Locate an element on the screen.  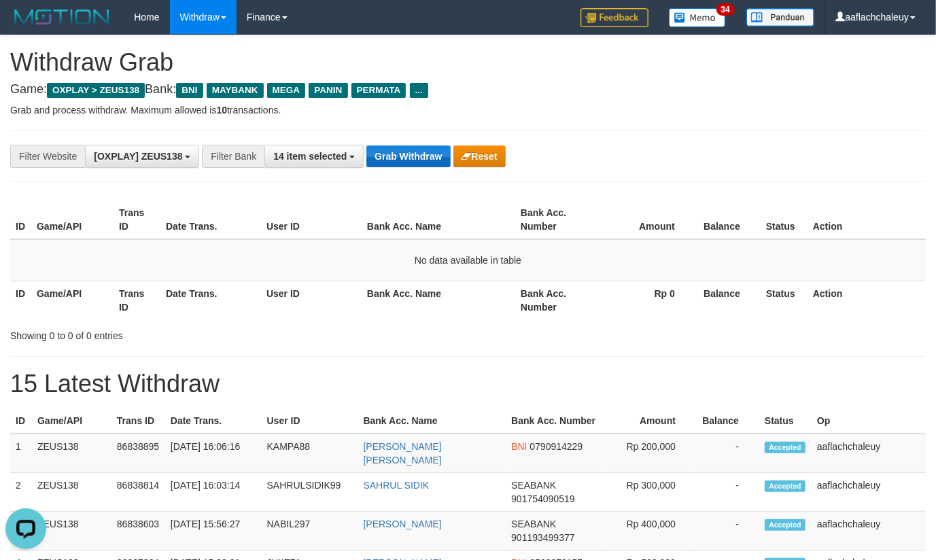
td: KAMPA88 is located at coordinates (310, 453).